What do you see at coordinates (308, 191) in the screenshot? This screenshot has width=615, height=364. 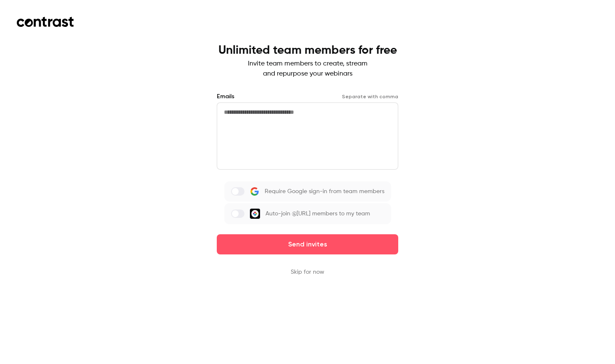 I see `label: Require Google sign-in from team members` at bounding box center [308, 191].